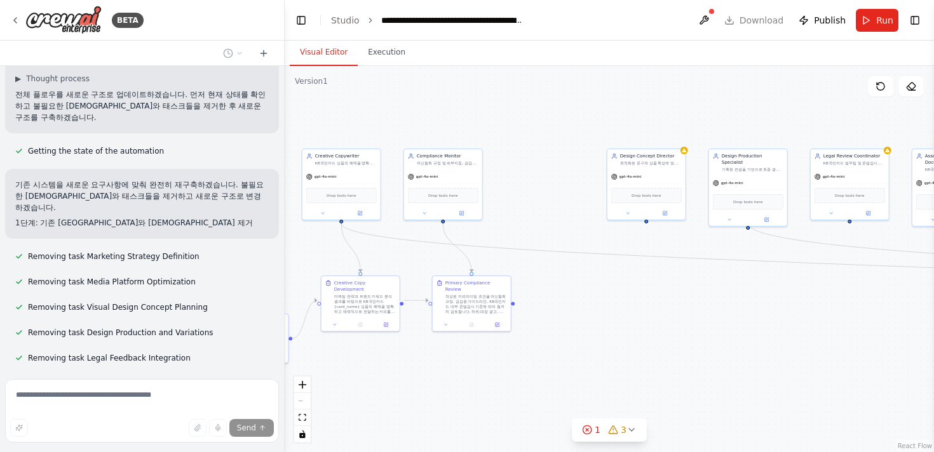 The height and width of the screenshot is (452, 934). Describe the element at coordinates (112, 282) in the screenshot. I see `span: Removing task Media Platform Optimization` at that location.